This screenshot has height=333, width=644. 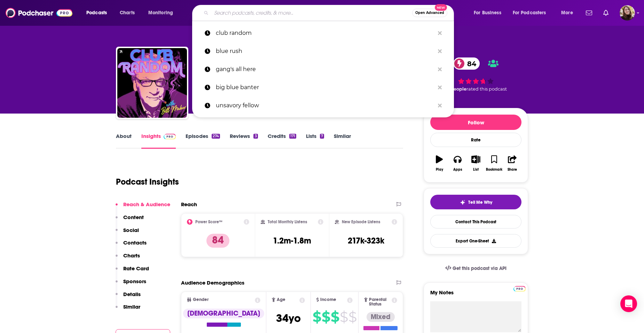 What do you see at coordinates (476, 221) in the screenshot?
I see `a: Contact This Podcast` at bounding box center [476, 221].